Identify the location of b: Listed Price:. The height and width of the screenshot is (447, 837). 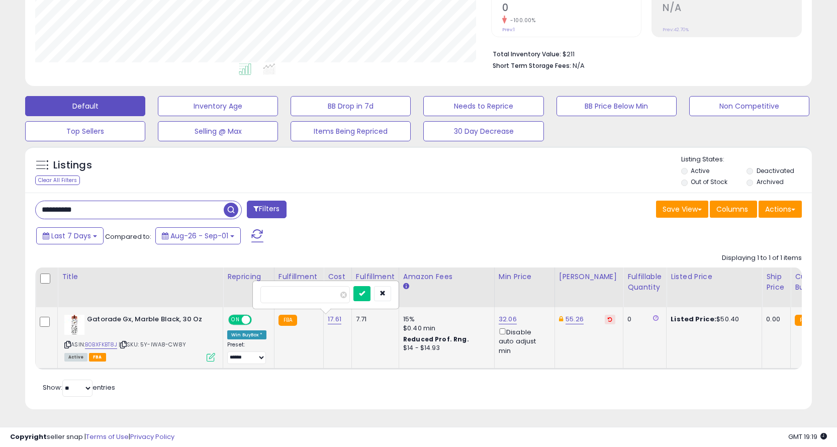
(693, 319).